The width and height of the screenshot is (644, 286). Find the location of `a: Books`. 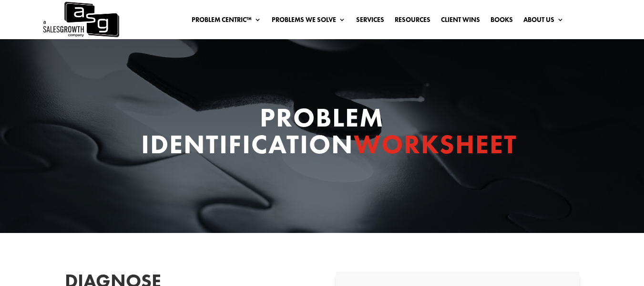

a: Books is located at coordinates (501, 21).